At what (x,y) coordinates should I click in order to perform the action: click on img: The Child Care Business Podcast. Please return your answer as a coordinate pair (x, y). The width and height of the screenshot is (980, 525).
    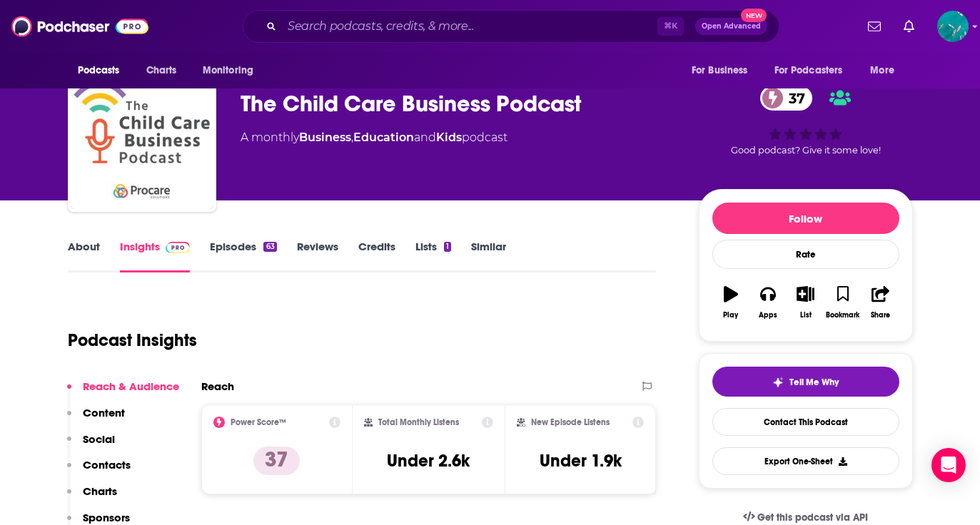
    Looking at the image, I should click on (142, 138).